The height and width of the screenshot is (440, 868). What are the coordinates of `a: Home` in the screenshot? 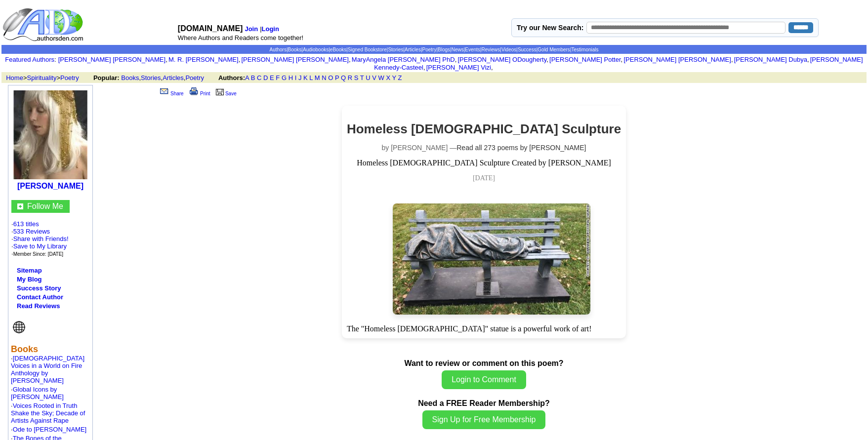 It's located at (14, 78).